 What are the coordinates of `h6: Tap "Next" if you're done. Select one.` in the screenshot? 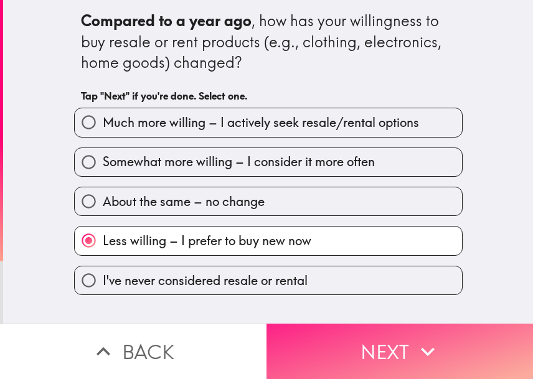 It's located at (268, 96).